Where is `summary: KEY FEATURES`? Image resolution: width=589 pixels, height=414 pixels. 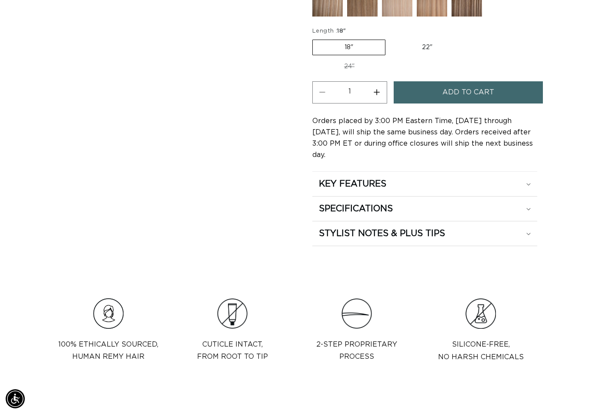
summary: KEY FEATURES is located at coordinates (425, 184).